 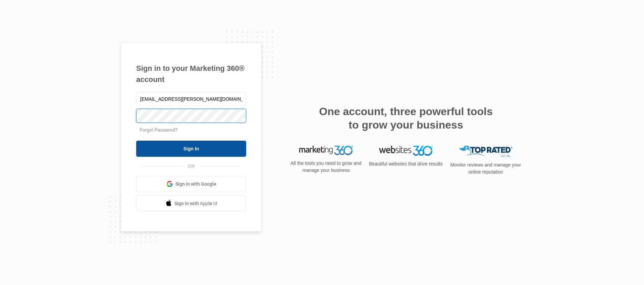 What do you see at coordinates (486, 151) in the screenshot?
I see `img: Top Rated Local` at bounding box center [486, 151].